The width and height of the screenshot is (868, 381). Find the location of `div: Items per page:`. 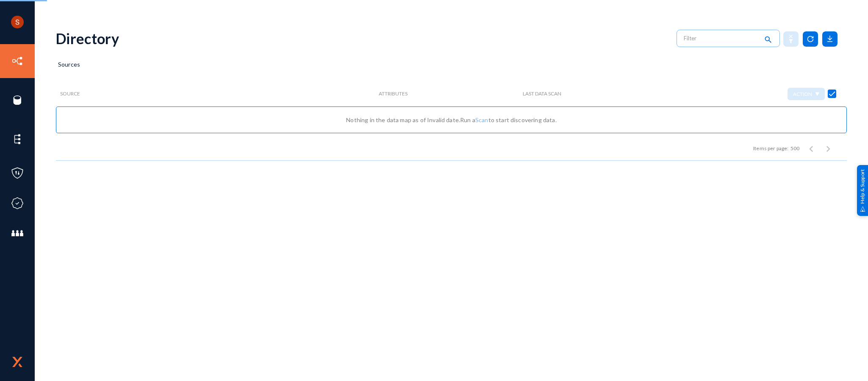

div: Items per page: is located at coordinates (770, 149).